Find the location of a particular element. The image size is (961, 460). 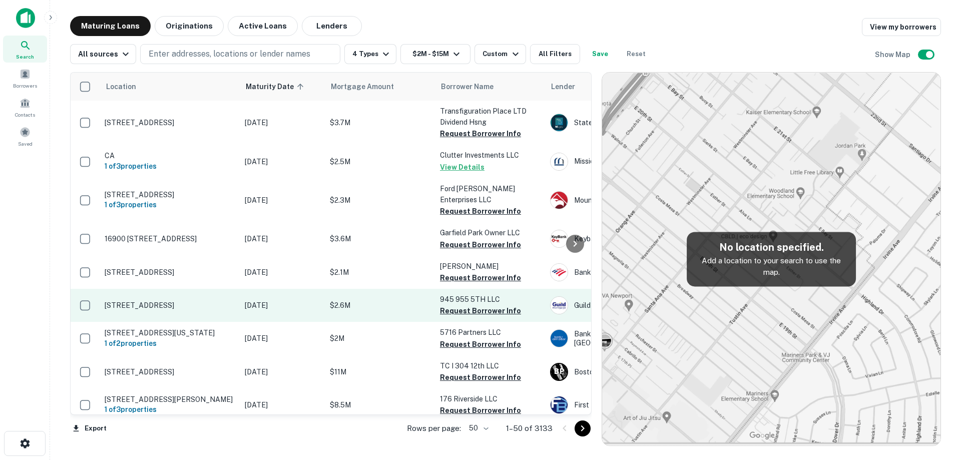

span: Location is located at coordinates (121, 87).